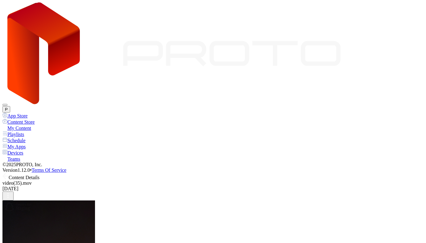  Describe the element at coordinates (213, 122) in the screenshot. I see `div: Content Store` at that location.